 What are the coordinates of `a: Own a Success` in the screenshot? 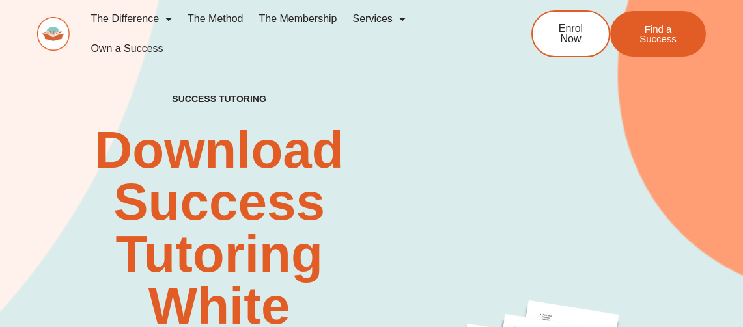 It's located at (126, 49).